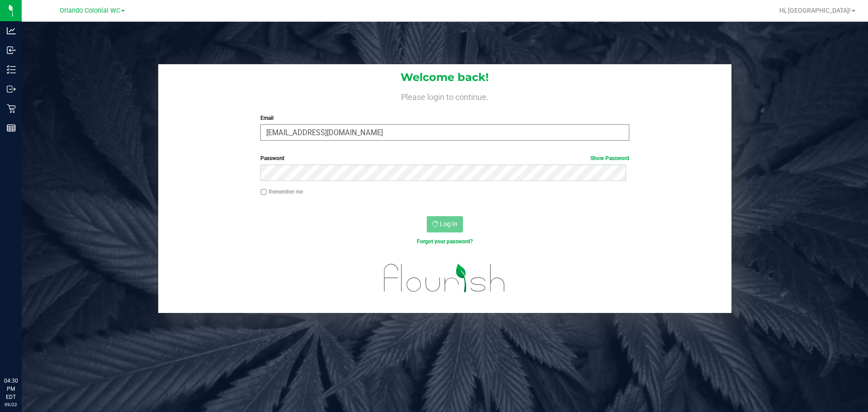 Image resolution: width=868 pixels, height=412 pixels. What do you see at coordinates (449, 224) in the screenshot?
I see `span: Log In` at bounding box center [449, 224].